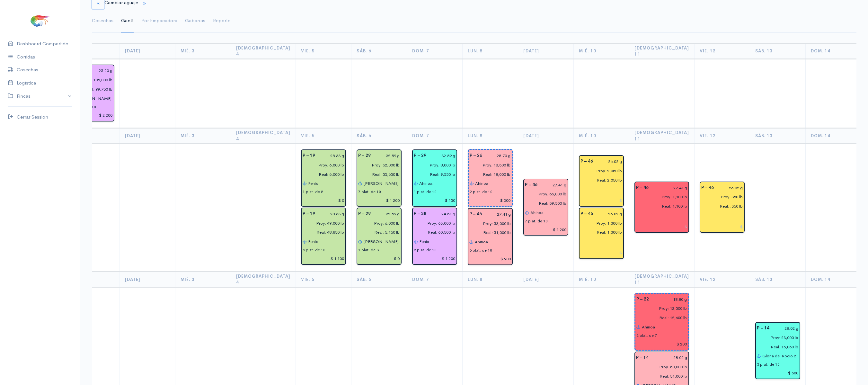 The image size is (868, 385). I want to click on th: Sáb. 13, so click(778, 51).